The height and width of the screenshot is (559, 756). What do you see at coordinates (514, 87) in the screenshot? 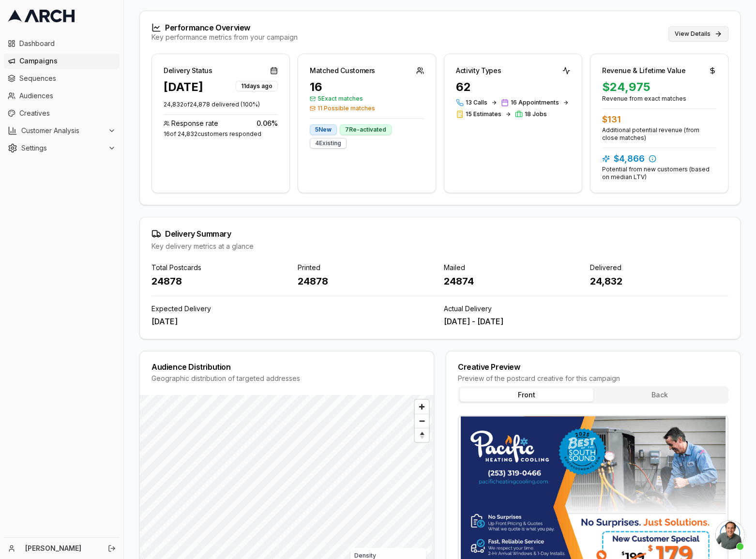
I see `div: 62` at bounding box center [514, 87].